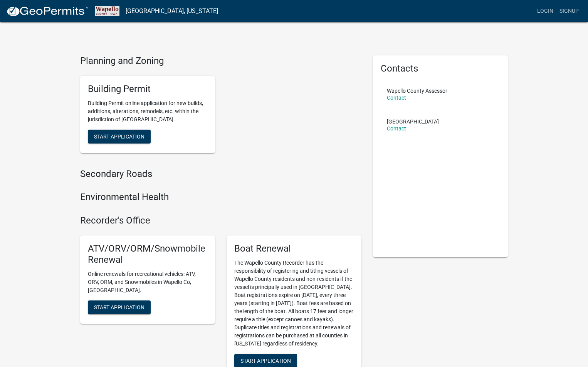 The image size is (588, 367). What do you see at coordinates (569, 11) in the screenshot?
I see `a: Signup` at bounding box center [569, 11].